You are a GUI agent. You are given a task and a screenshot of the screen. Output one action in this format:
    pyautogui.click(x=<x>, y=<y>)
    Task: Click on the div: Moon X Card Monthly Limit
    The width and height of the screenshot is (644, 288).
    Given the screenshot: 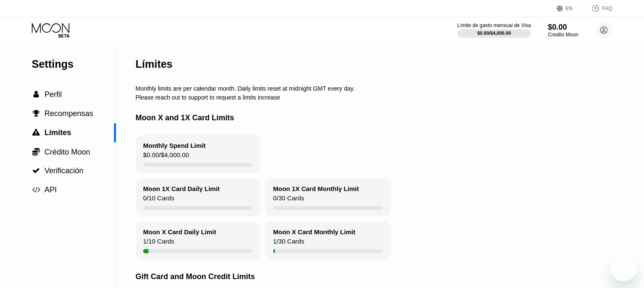 What is the action you would take?
    pyautogui.click(x=315, y=232)
    